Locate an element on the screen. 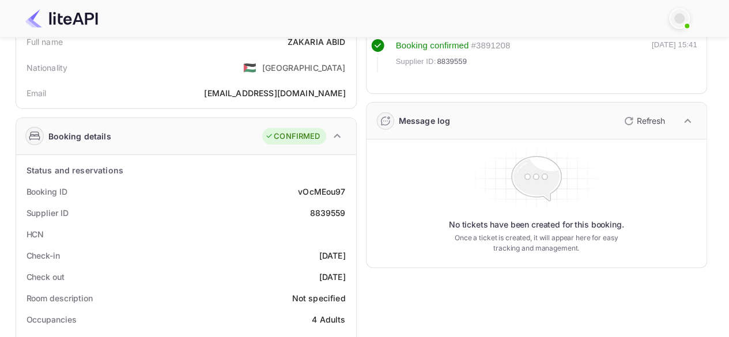  div: Occupancies is located at coordinates (51, 319).